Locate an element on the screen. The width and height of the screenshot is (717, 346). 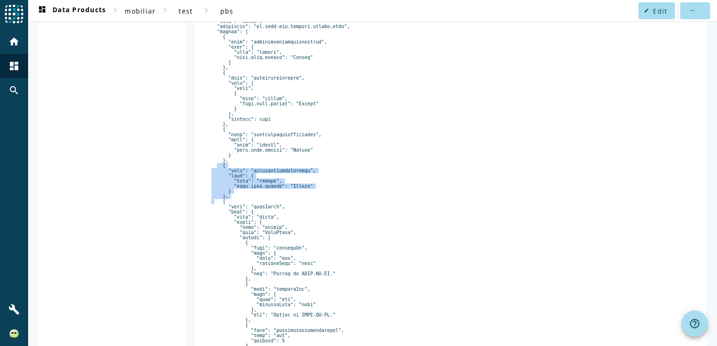
button: Edit is located at coordinates (656, 11).